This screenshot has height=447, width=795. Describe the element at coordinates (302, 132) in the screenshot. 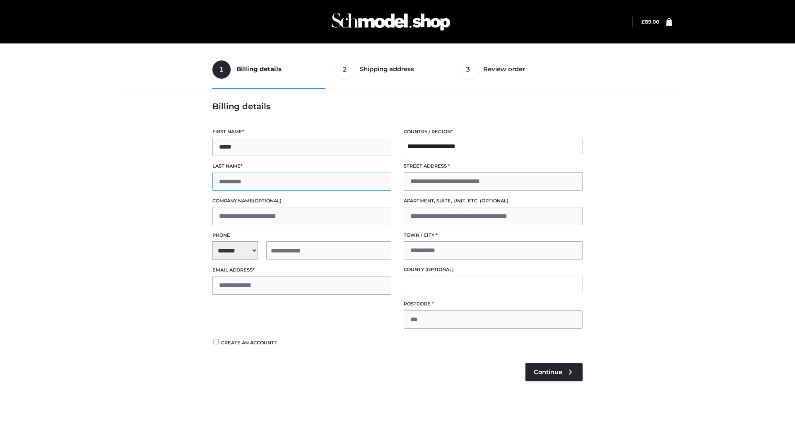

I see `label: First name` at that location.